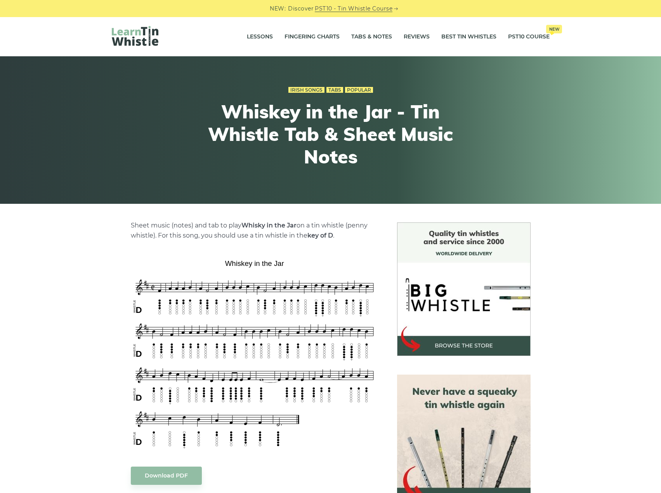 The image size is (661, 493). Describe the element at coordinates (260, 37) in the screenshot. I see `a: Lessons` at that location.